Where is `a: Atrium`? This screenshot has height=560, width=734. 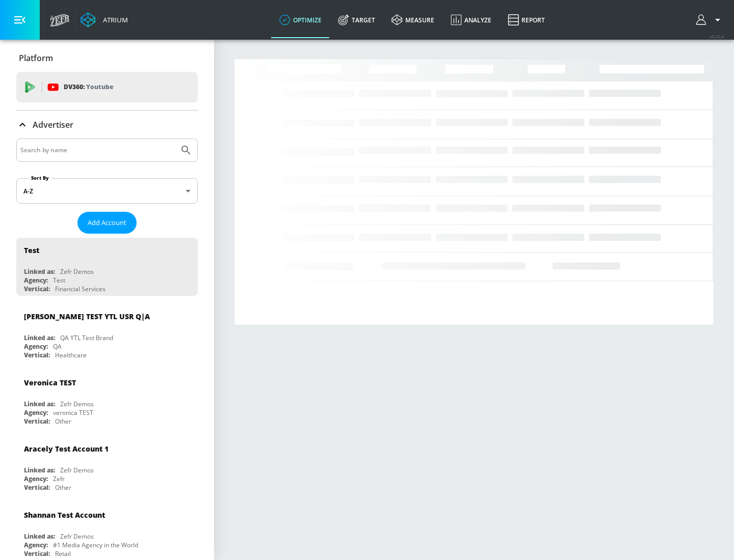 a: Atrium is located at coordinates (104, 20).